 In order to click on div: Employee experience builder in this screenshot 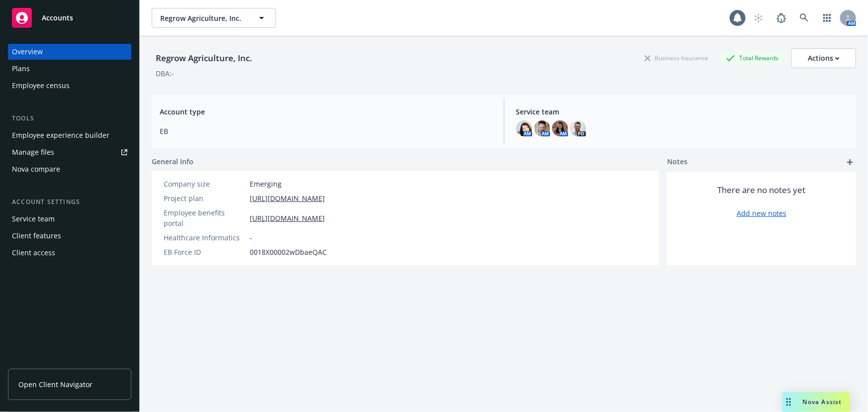, I will do `click(61, 135)`.